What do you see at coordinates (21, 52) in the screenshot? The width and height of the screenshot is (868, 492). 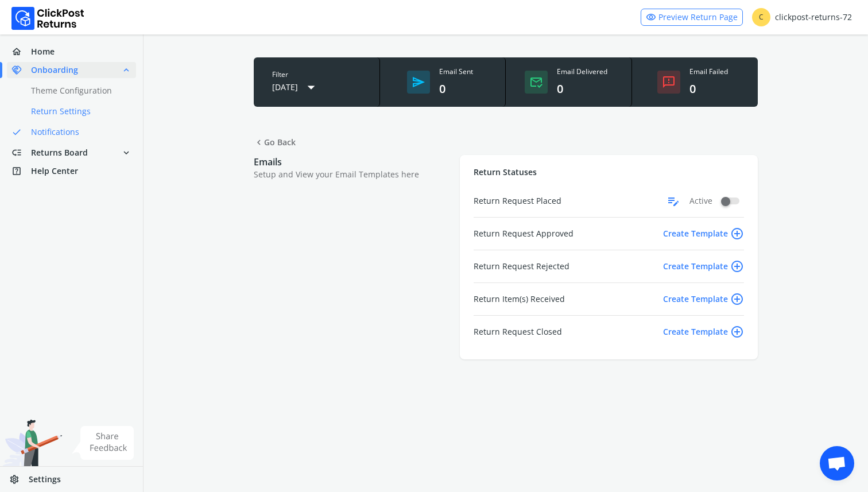 I see `span: home` at bounding box center [21, 52].